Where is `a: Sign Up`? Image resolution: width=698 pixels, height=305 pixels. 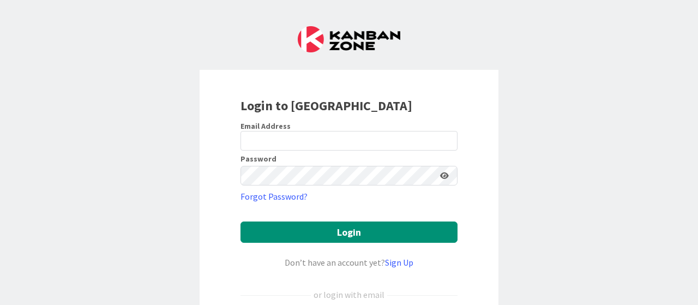
a: Sign Up is located at coordinates (399, 262).